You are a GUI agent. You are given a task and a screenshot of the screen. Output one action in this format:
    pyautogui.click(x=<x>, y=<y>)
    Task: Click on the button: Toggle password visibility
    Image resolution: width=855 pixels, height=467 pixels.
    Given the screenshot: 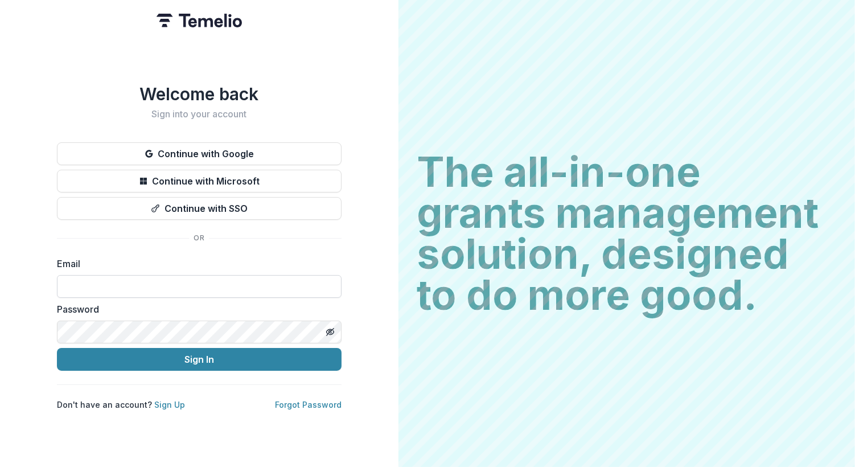 What is the action you would take?
    pyautogui.click(x=330, y=332)
    